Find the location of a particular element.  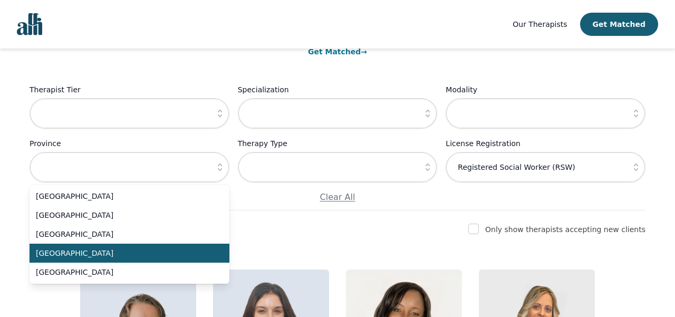

a: Our Therapists is located at coordinates (540, 24).